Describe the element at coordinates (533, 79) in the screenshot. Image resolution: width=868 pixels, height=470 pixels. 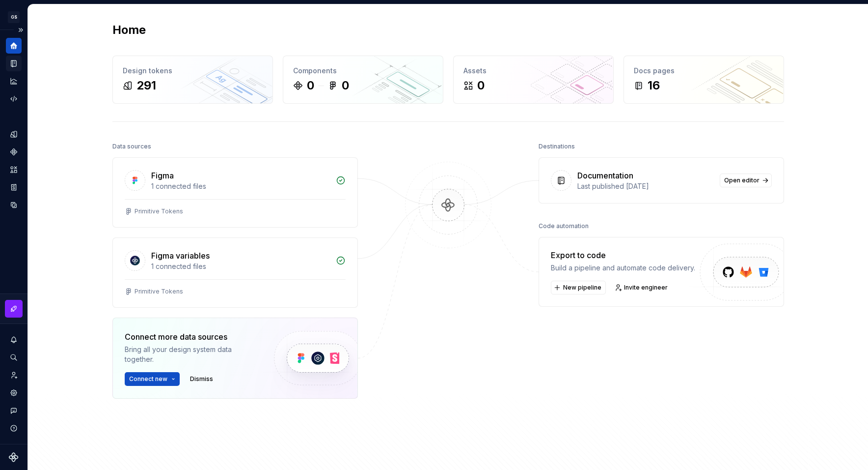
I see `a: Assets0` at that location.